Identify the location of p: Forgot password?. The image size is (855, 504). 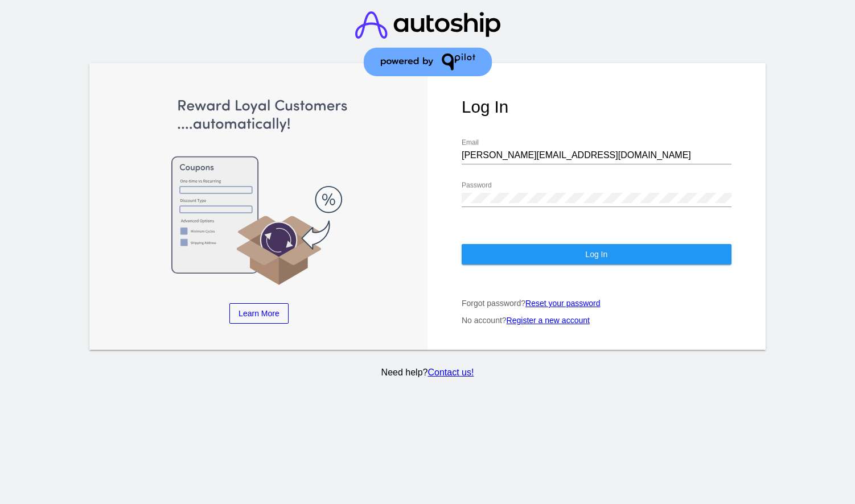
(597, 303).